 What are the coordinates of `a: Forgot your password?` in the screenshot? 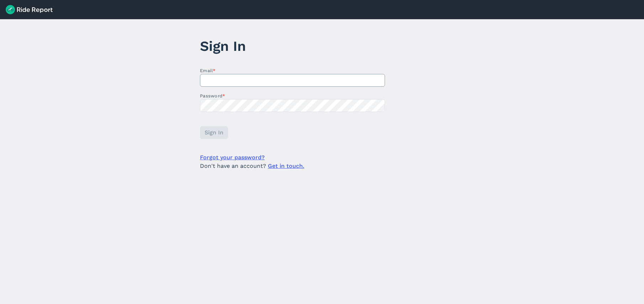 It's located at (233, 157).